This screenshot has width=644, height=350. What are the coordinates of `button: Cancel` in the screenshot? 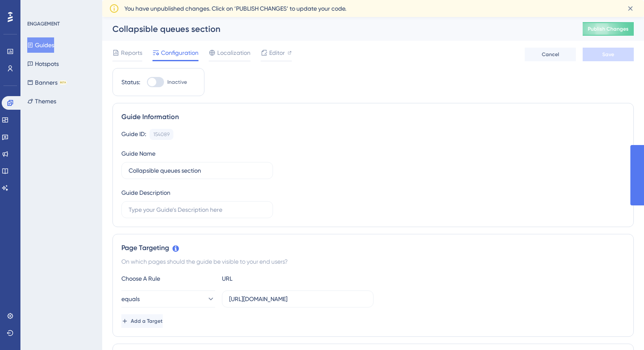 It's located at (551, 55).